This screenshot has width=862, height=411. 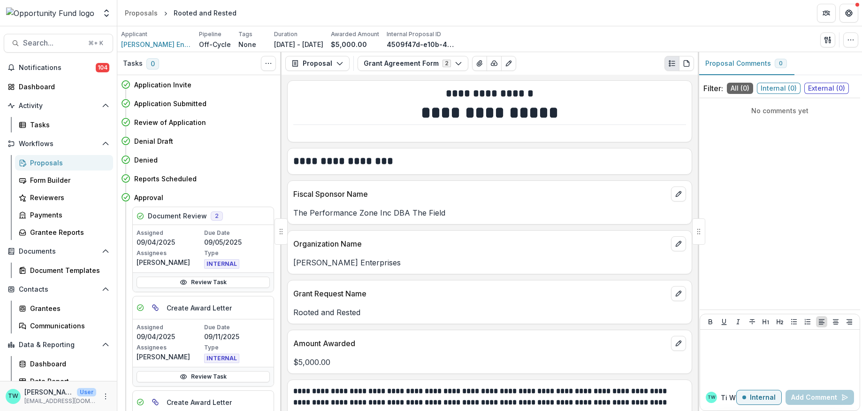 I want to click on div: Form Builder, so click(x=68, y=180).